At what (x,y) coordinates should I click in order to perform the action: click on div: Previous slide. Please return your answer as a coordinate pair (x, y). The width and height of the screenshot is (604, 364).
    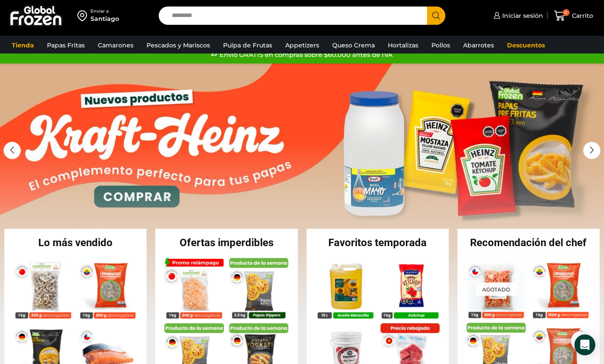
    Looking at the image, I should click on (12, 150).